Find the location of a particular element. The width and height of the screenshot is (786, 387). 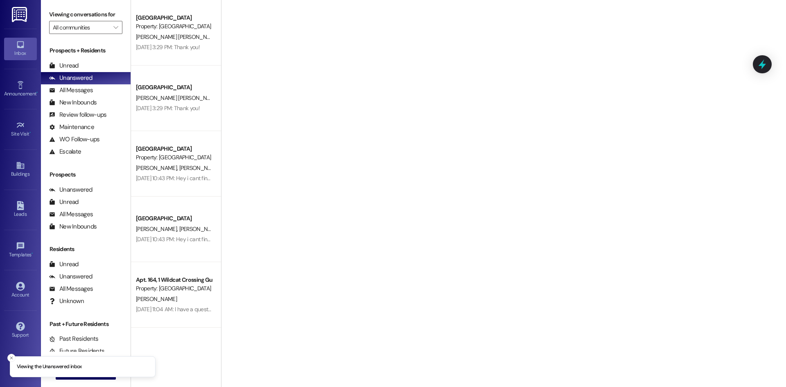

img: ResiDesk Logo is located at coordinates (20, 14).